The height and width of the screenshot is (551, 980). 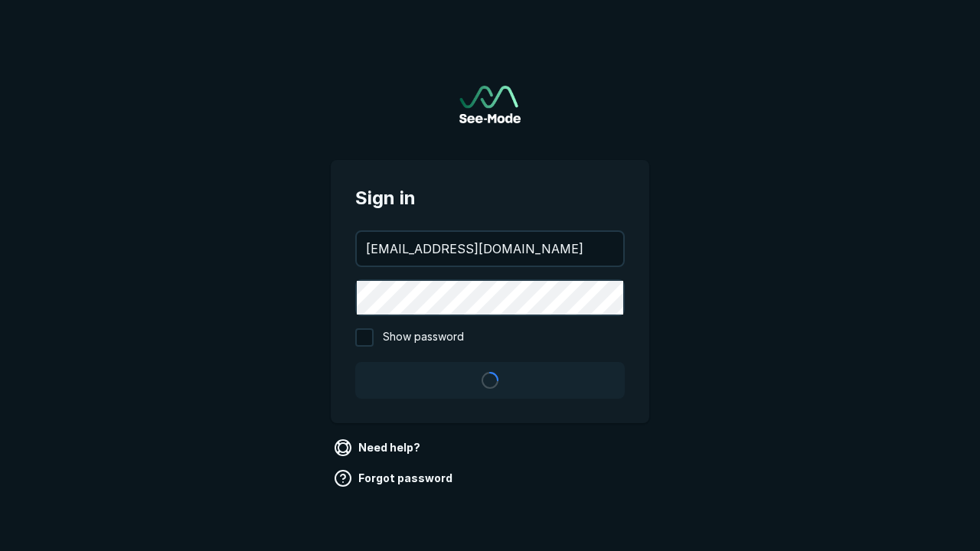 I want to click on a: Forgot password, so click(x=395, y=478).